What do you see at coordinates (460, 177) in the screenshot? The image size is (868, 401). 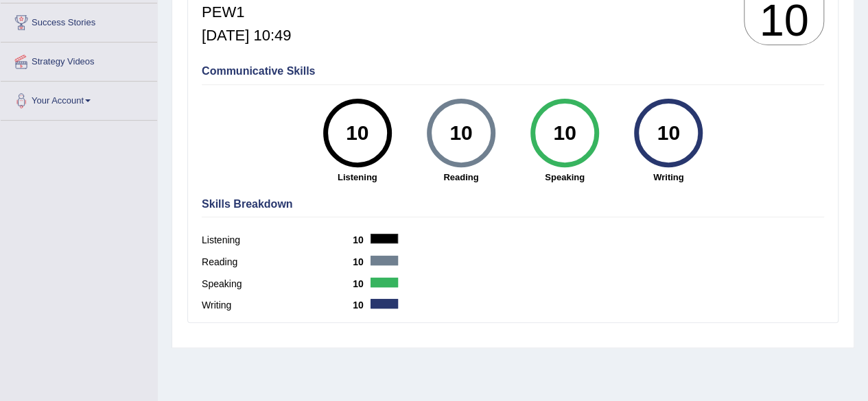 I see `strong: Reading` at bounding box center [460, 177].